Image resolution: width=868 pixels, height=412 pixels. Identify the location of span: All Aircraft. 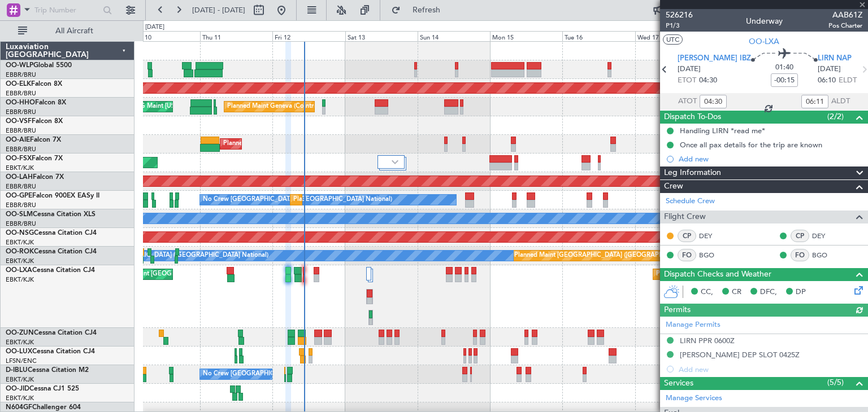
(74, 31).